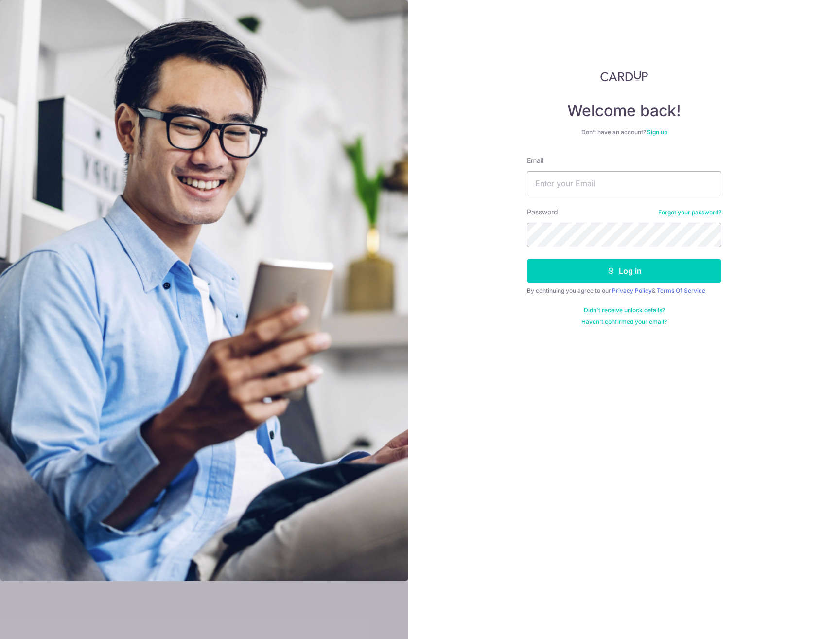  I want to click on a: Terms Of Service, so click(681, 290).